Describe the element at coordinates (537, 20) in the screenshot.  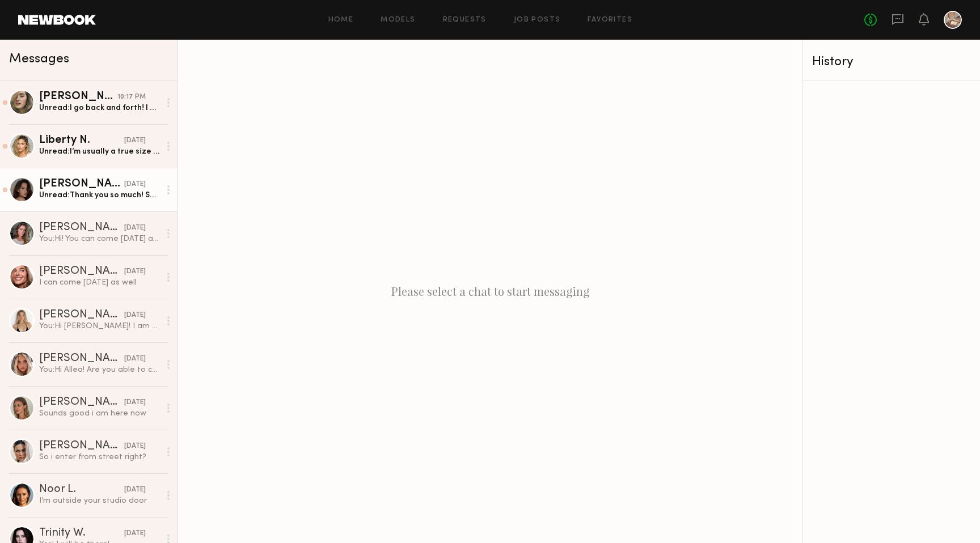
I see `a: Job Posts` at that location.